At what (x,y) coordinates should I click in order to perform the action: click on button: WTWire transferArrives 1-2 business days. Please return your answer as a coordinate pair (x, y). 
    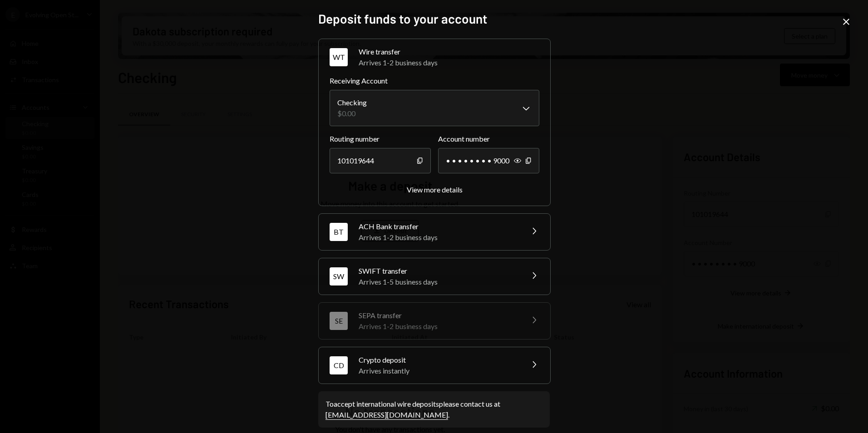
    Looking at the image, I should click on (434, 57).